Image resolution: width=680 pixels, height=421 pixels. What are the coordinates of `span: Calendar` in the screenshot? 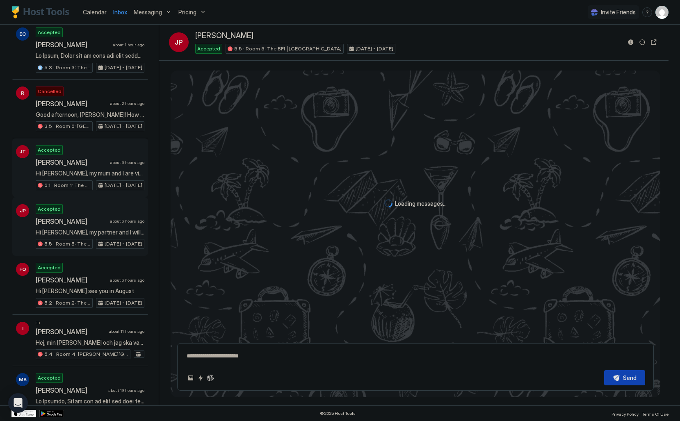 It's located at (95, 12).